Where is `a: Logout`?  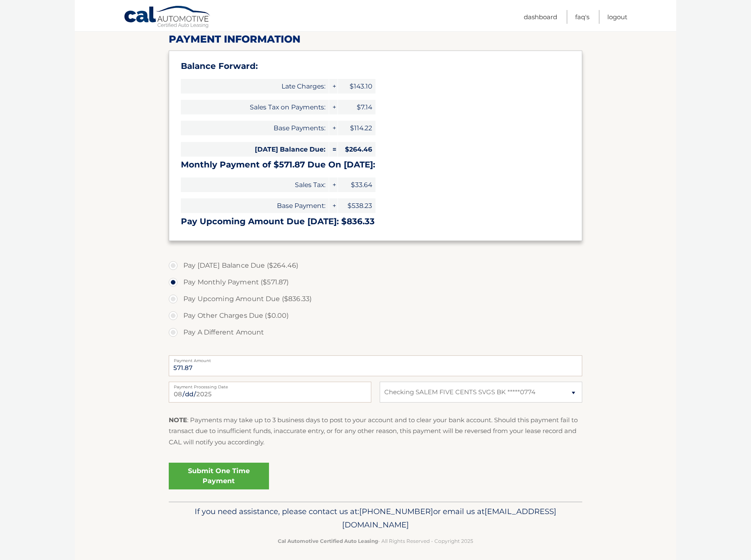
a: Logout is located at coordinates (618, 16).